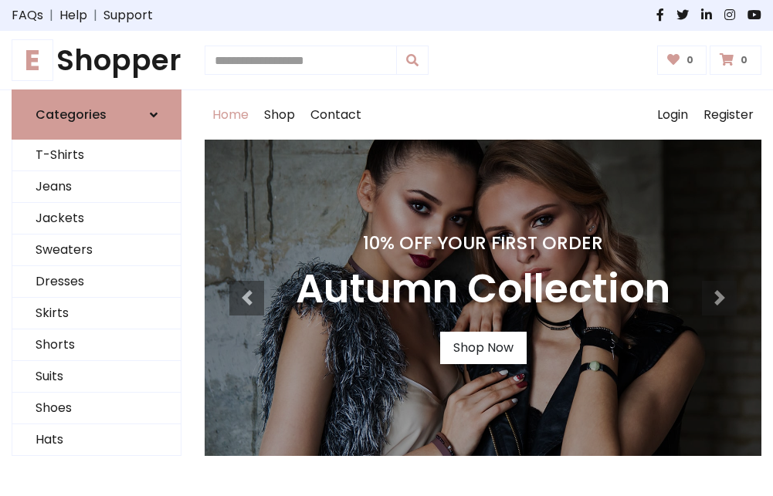  Describe the element at coordinates (96, 155) in the screenshot. I see `a: T-Shirts` at that location.